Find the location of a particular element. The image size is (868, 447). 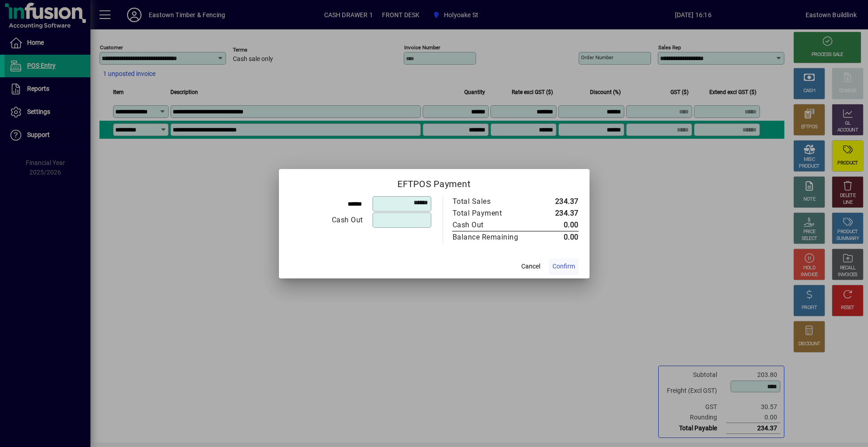

td: Total Payment is located at coordinates (495, 213).